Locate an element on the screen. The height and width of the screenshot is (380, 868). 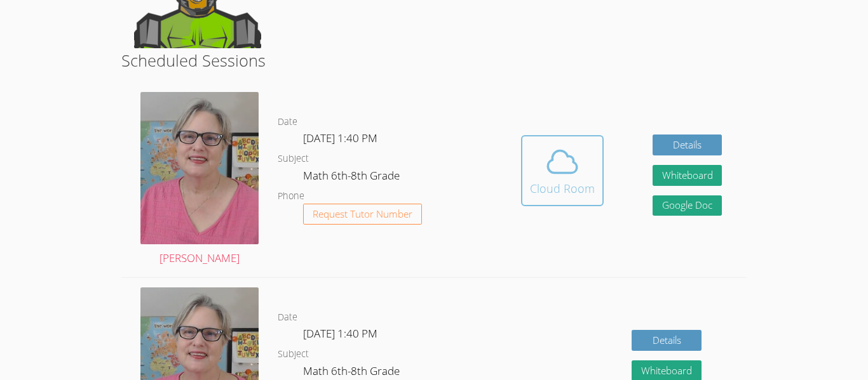
button: Whiteboard is located at coordinates (687, 175).